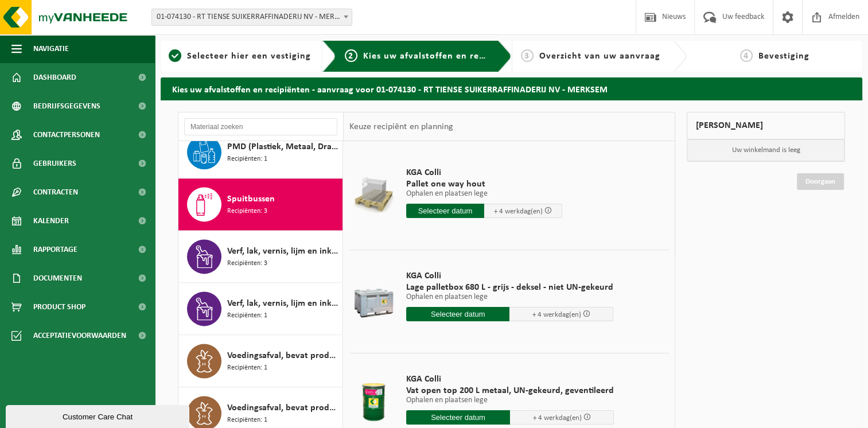 This screenshot has height=428, width=868. Describe the element at coordinates (351, 55) in the screenshot. I see `span: 2` at that location.